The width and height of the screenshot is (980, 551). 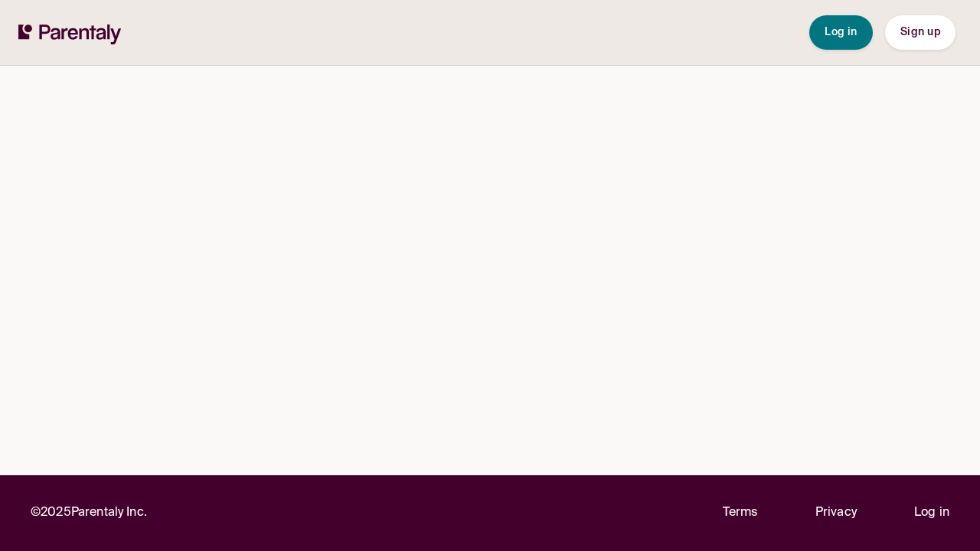 I want to click on p: © 2025 Parentaly Inc., so click(x=89, y=513).